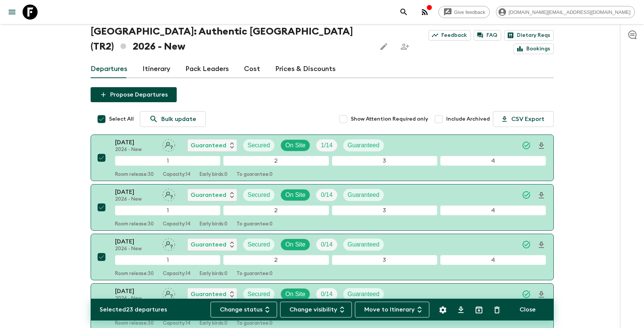 The height and width of the screenshot is (328, 644). I want to click on a: Bookings, so click(533, 49).